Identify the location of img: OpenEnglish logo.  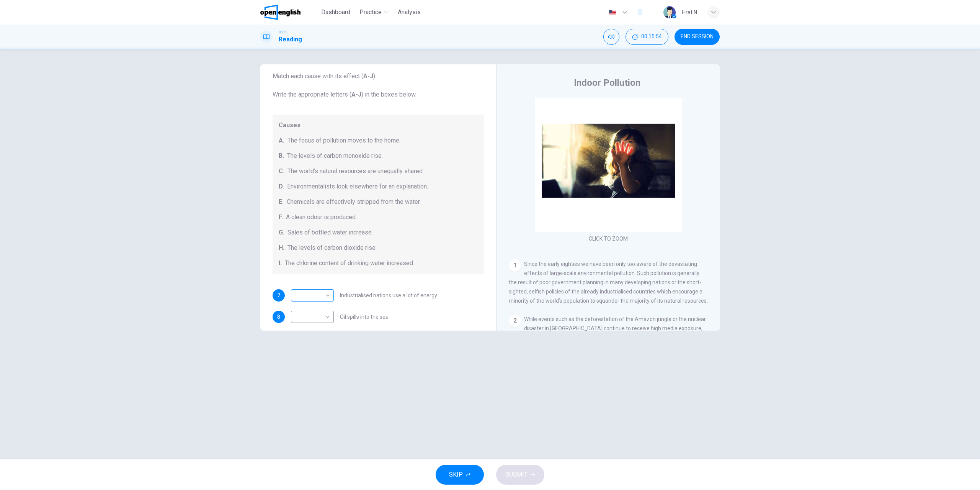
(280, 12).